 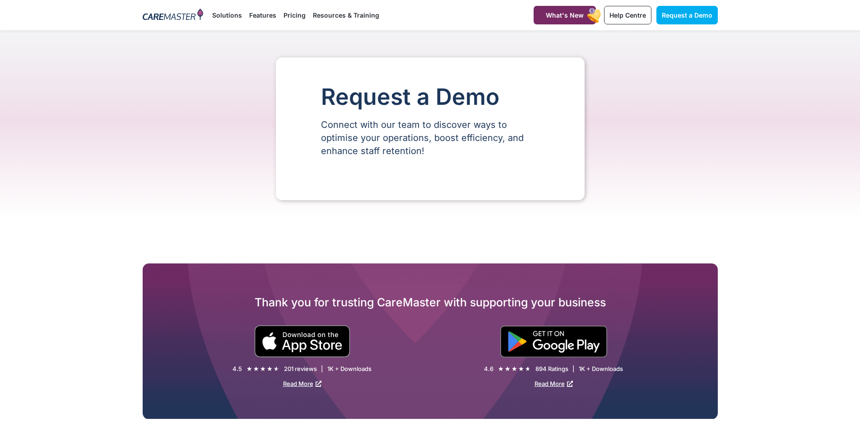 What do you see at coordinates (627, 15) in the screenshot?
I see `span: Help Centre` at bounding box center [627, 15].